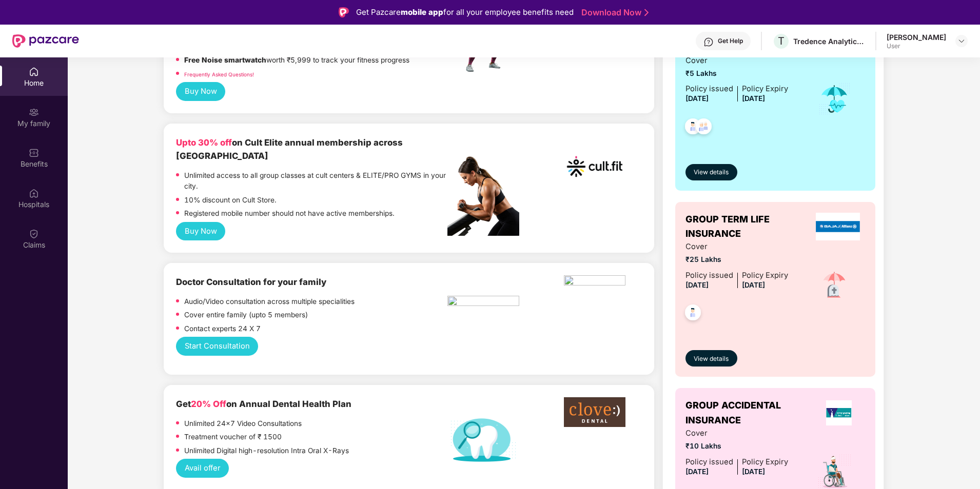  I want to click on p: Contact experts 24 X 7, so click(222, 330).